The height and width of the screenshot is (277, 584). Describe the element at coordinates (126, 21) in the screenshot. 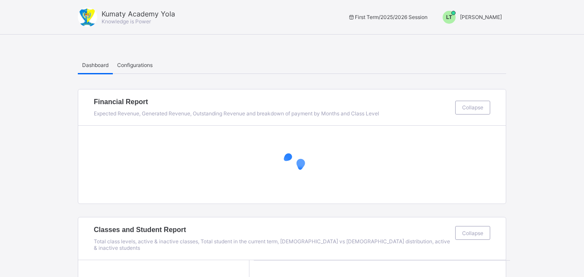

I see `span: Knowledge is Power` at that location.